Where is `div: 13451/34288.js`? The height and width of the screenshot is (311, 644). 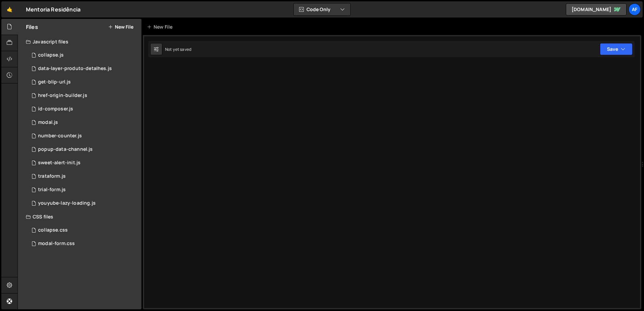
div: 13451/34288.js is located at coordinates (83, 109).